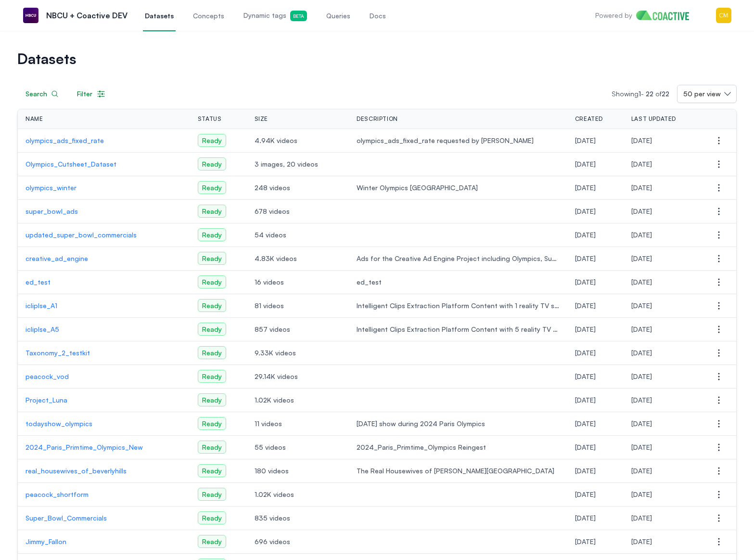 The width and height of the screenshot is (754, 560). Describe the element at coordinates (298, 141) in the screenshot. I see `span: 4.94K videos` at that location.